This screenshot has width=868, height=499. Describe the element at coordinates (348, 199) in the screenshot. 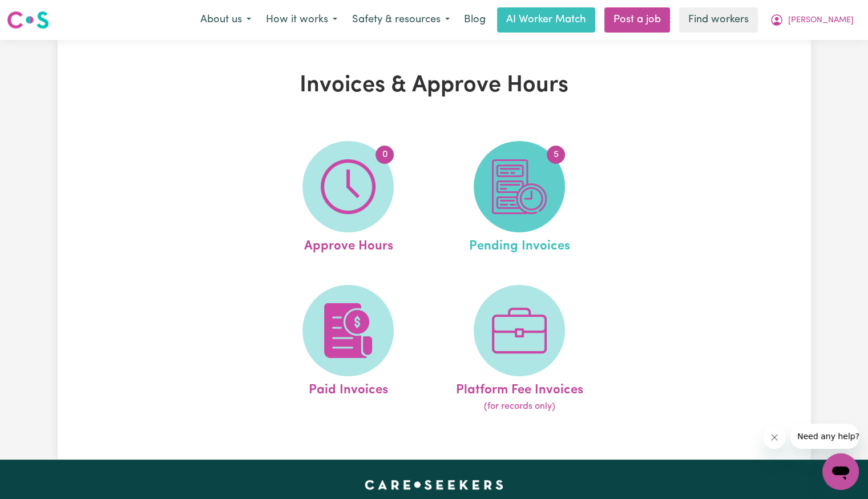

I see `a: Approve Hours` at that location.